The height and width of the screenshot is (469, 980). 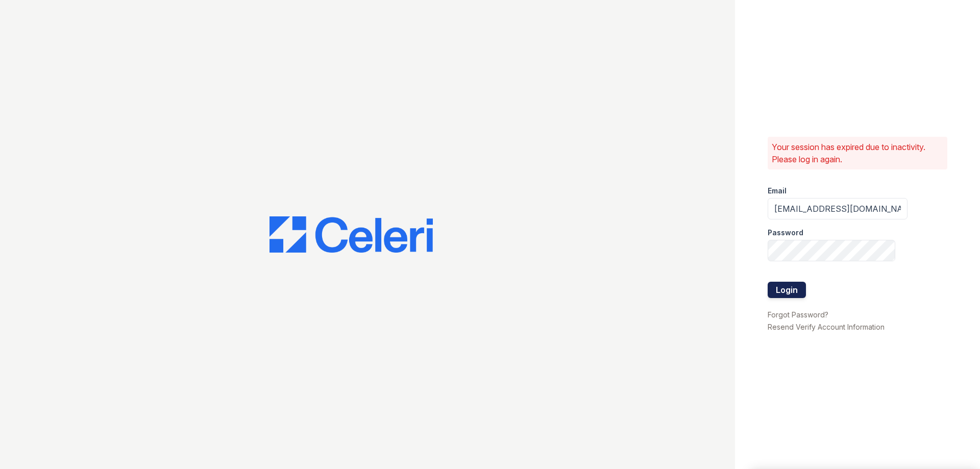 I want to click on label: Password, so click(x=786, y=233).